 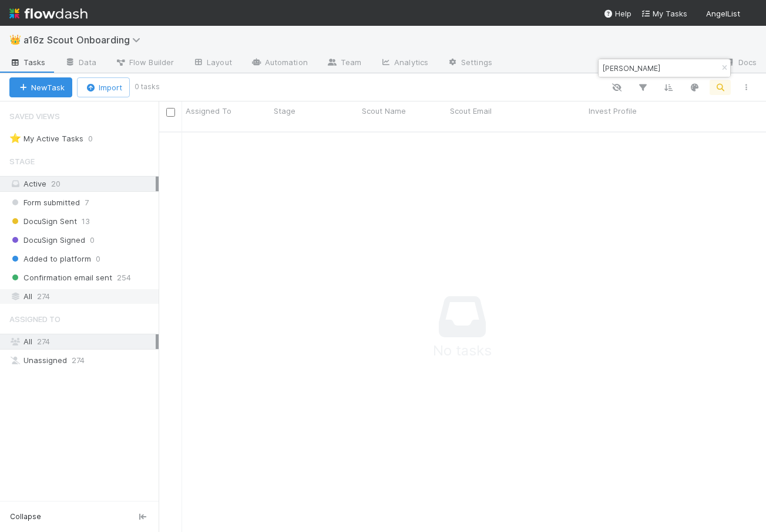 I want to click on span: Flow Builder, so click(x=145, y=62).